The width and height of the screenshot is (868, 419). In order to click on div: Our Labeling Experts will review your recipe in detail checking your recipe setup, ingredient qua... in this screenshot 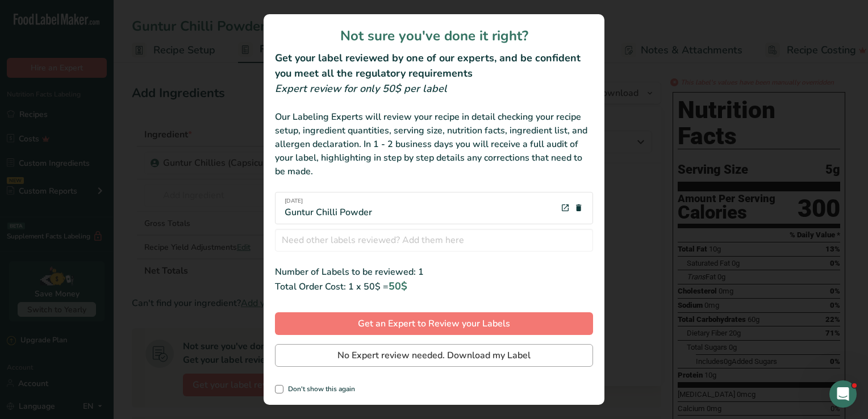, I will do `click(434, 144)`.